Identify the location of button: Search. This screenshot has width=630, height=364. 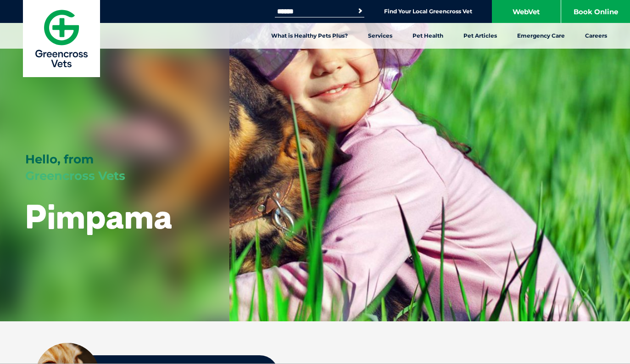
(360, 11).